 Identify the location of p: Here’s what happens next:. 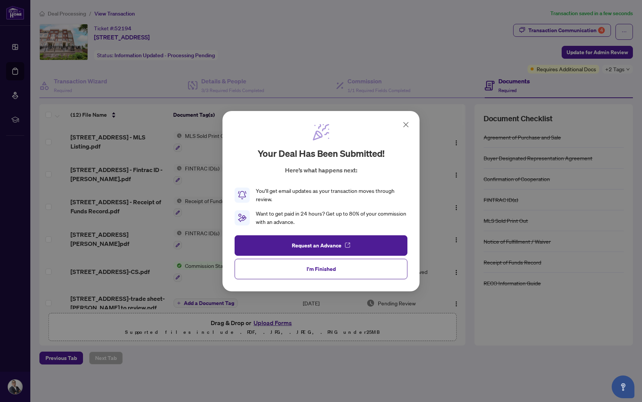
(321, 170).